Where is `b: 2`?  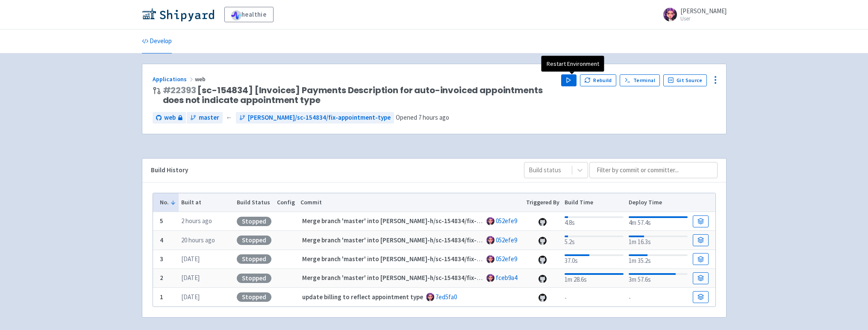 b: 2 is located at coordinates (161, 277).